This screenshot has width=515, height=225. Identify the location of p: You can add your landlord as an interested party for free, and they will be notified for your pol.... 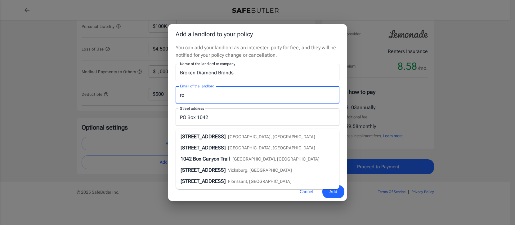
(258, 52).